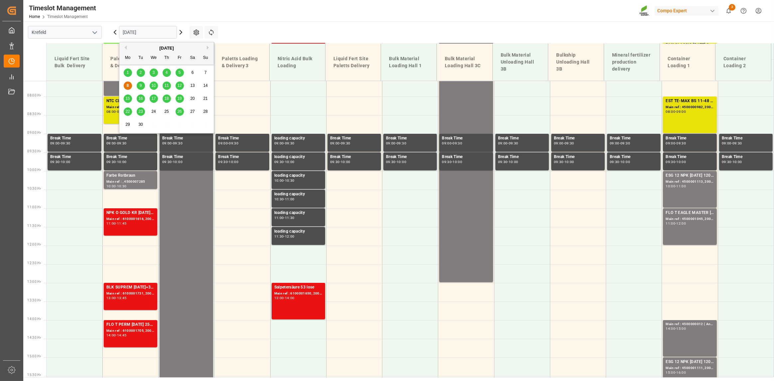  Describe the element at coordinates (209, 48) in the screenshot. I see `button: Next Month` at that location.